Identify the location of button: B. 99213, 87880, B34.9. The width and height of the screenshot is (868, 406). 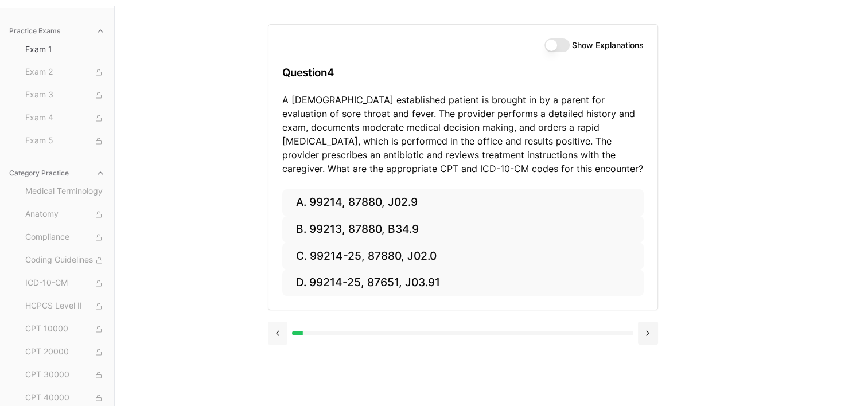
(463, 229).